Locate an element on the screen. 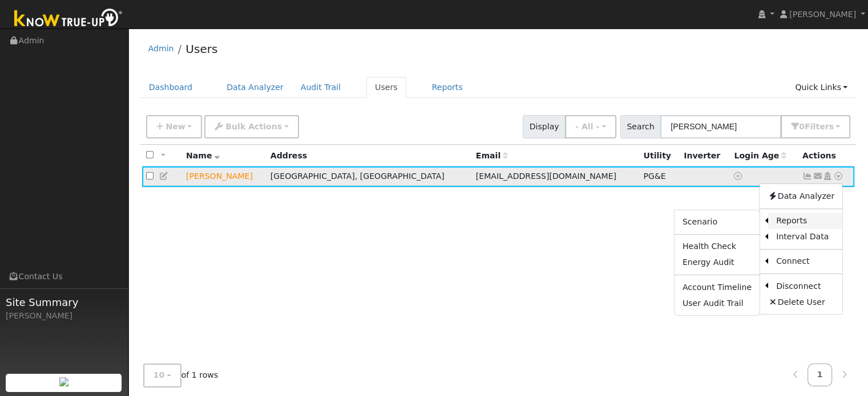 This screenshot has width=868, height=396. button: Bulk Actions is located at coordinates (251, 127).